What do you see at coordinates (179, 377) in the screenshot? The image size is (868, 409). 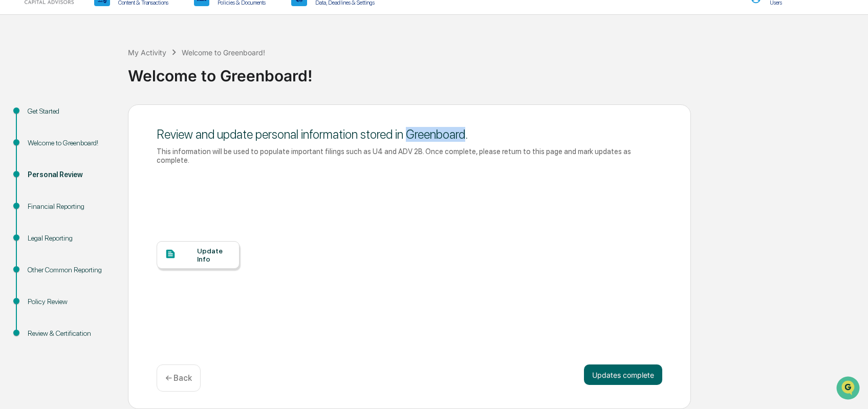 I see `p: ← Back` at bounding box center [179, 377].